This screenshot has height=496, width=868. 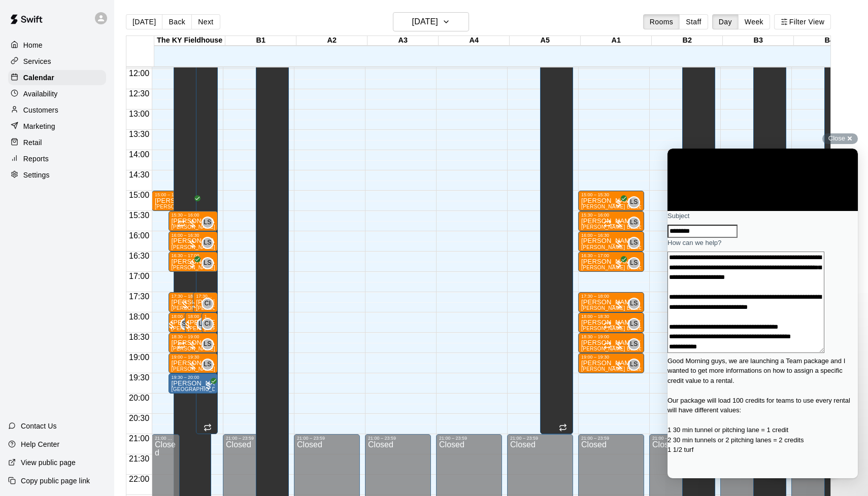 I want to click on a: Retail, so click(x=57, y=142).